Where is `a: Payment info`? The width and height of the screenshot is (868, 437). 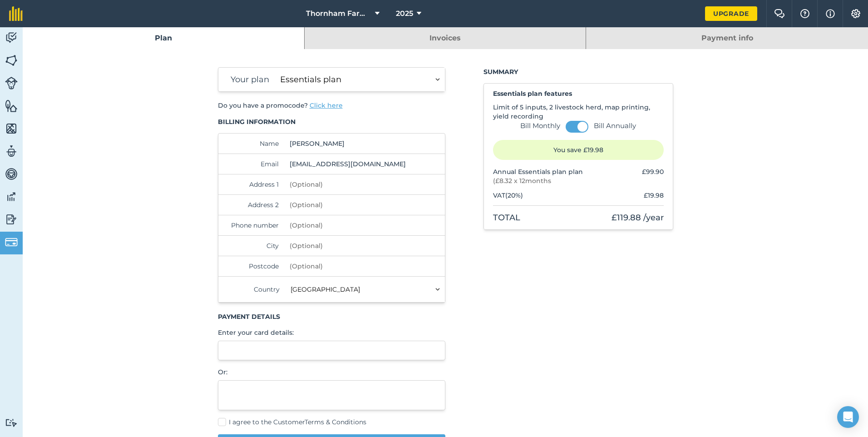
a: Payment info is located at coordinates (727, 38).